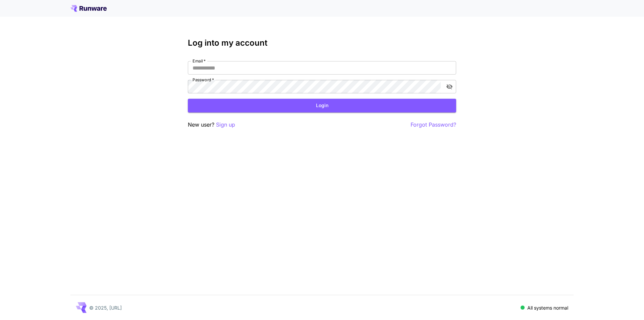 Image resolution: width=644 pixels, height=320 pixels. I want to click on p: Forgot Password?, so click(434, 124).